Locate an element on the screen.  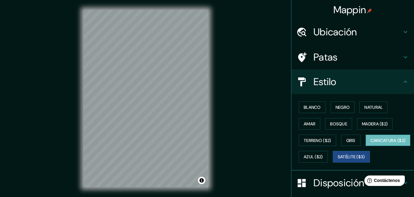
font: Satélite ($3) is located at coordinates (352, 157).